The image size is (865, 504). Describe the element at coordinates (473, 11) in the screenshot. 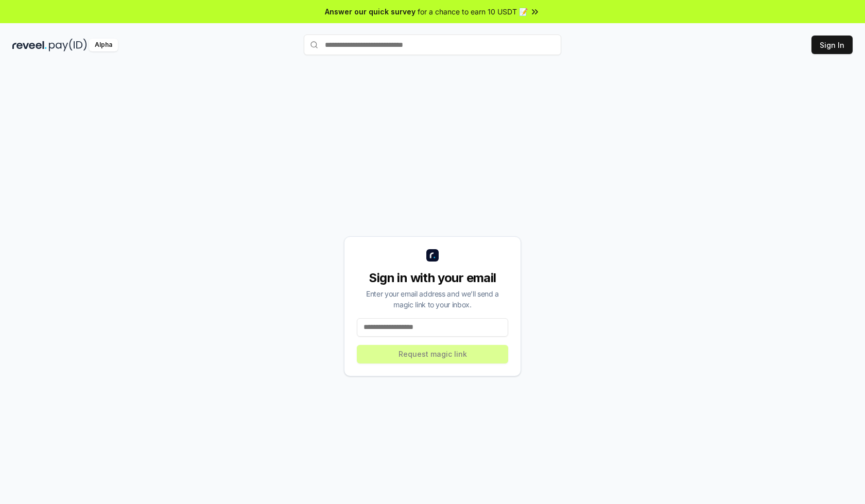

I see `span: for a chance to earn 10 USDT 📝` at that location.